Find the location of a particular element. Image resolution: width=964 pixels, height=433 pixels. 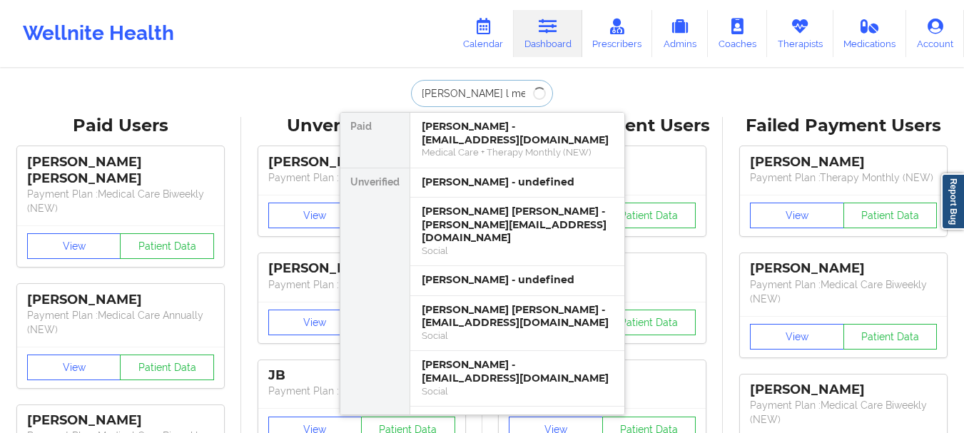

div: Unverified Users is located at coordinates (362, 126).